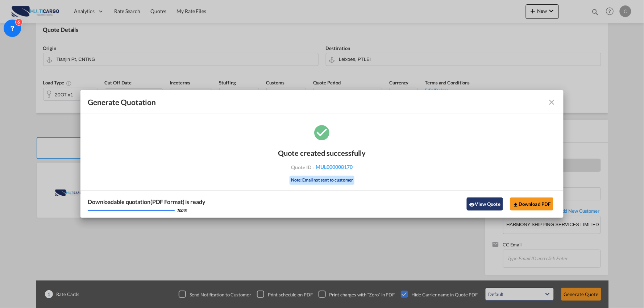  What do you see at coordinates (322, 153) in the screenshot?
I see `div: Quote created successfully` at bounding box center [322, 153].